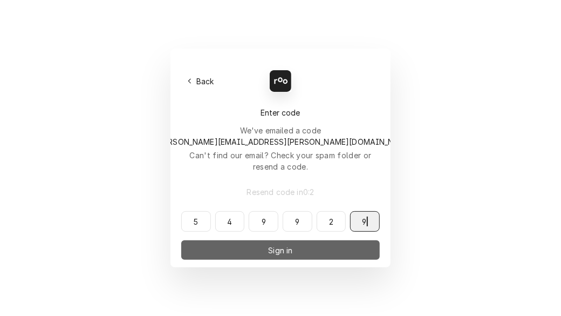 The height and width of the screenshot is (316, 561). Describe the element at coordinates (280, 250) in the screenshot. I see `span: Sign in` at that location.